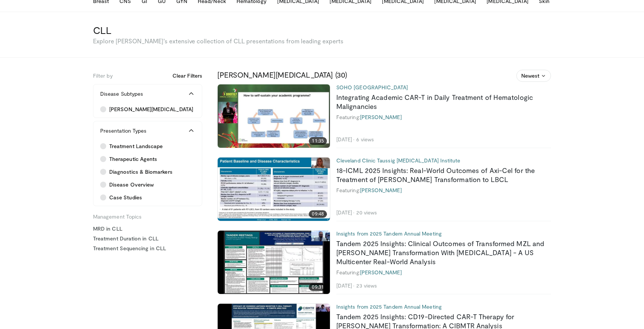 The image size is (644, 329). I want to click on h3: CLL, so click(322, 30).